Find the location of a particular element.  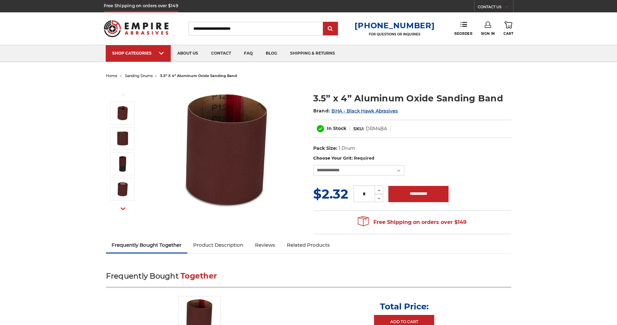

a: blog is located at coordinates (271, 53).